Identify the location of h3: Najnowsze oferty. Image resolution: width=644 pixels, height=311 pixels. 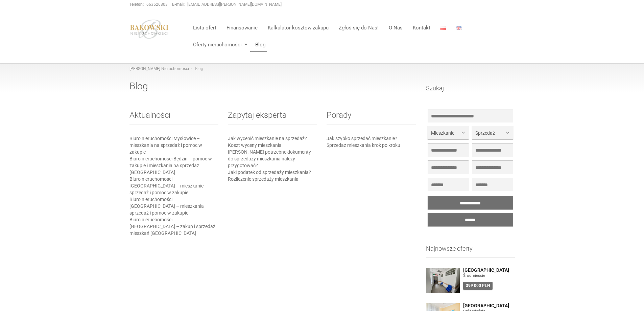
(470, 252).